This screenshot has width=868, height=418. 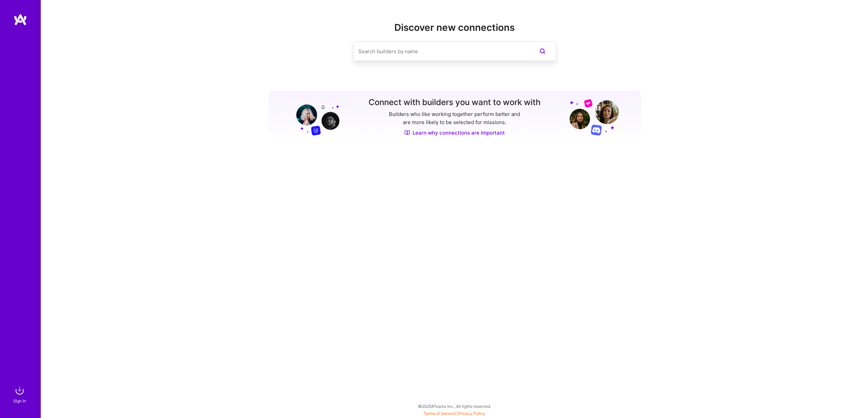 What do you see at coordinates (20, 391) in the screenshot?
I see `img: sign in` at bounding box center [20, 391].